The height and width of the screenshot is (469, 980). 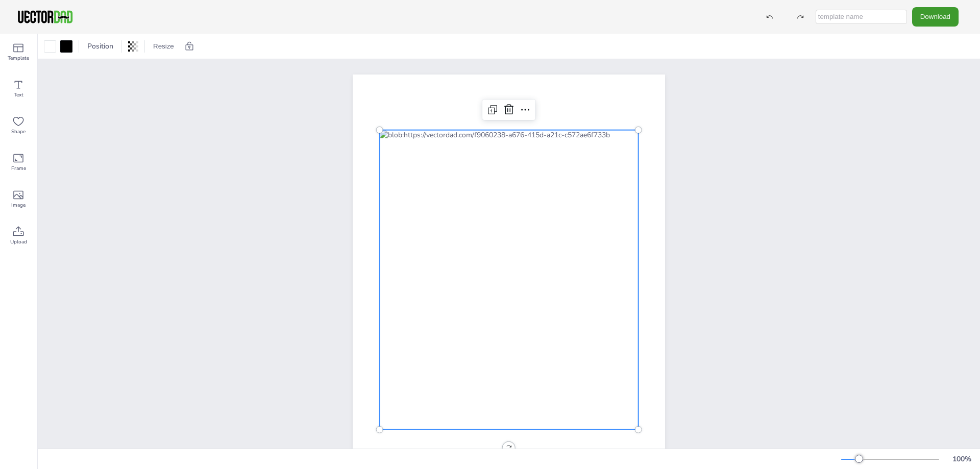 I want to click on div: 100 %, so click(x=962, y=459).